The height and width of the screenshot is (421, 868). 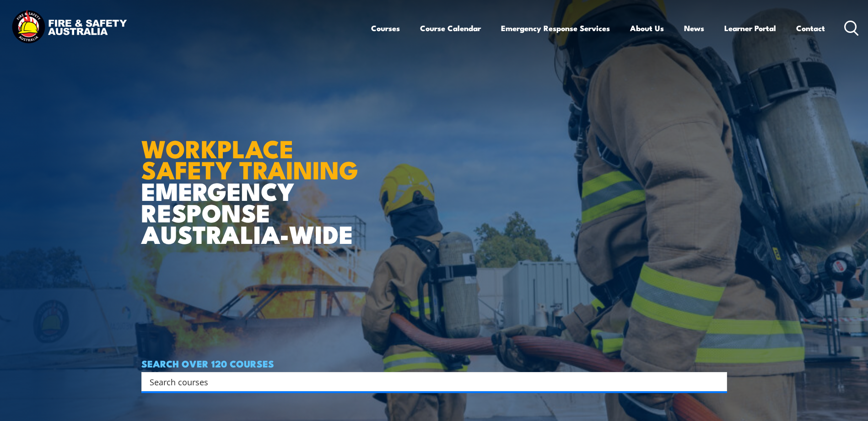 What do you see at coordinates (556, 28) in the screenshot?
I see `a: Emergency Response Services` at bounding box center [556, 28].